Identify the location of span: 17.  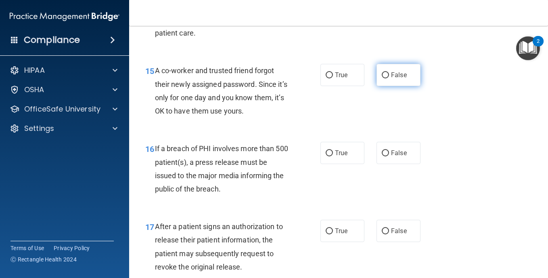
(150, 227).